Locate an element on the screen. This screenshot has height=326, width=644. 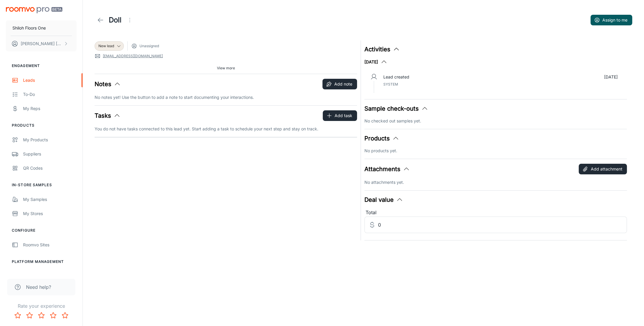
span: System is located at coordinates (390, 84).